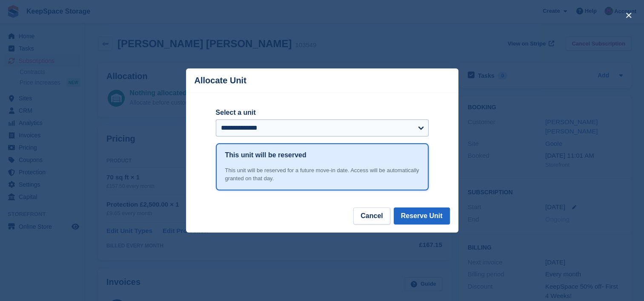 This screenshot has height=301, width=644. I want to click on div: This unit will be reserved for a future move-in date. Access will be automatically granted on tha..., so click(322, 174).